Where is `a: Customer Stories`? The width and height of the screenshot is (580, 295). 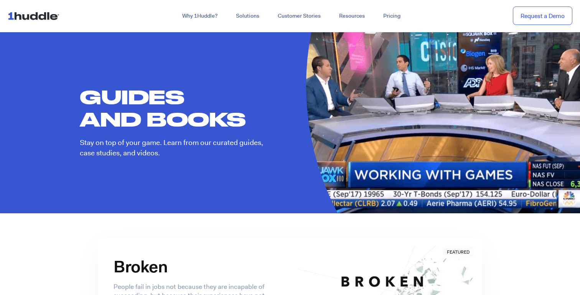
a: Customer Stories is located at coordinates (299, 16).